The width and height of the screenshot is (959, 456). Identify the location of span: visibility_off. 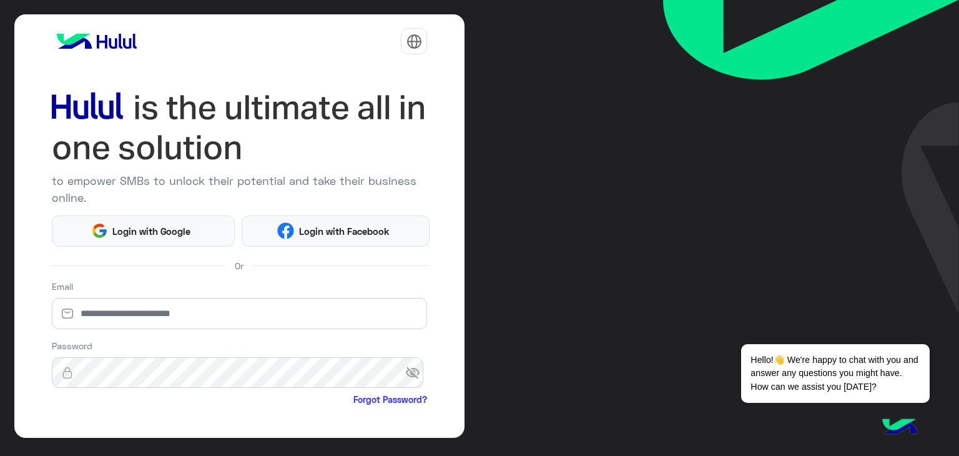
(417, 373).